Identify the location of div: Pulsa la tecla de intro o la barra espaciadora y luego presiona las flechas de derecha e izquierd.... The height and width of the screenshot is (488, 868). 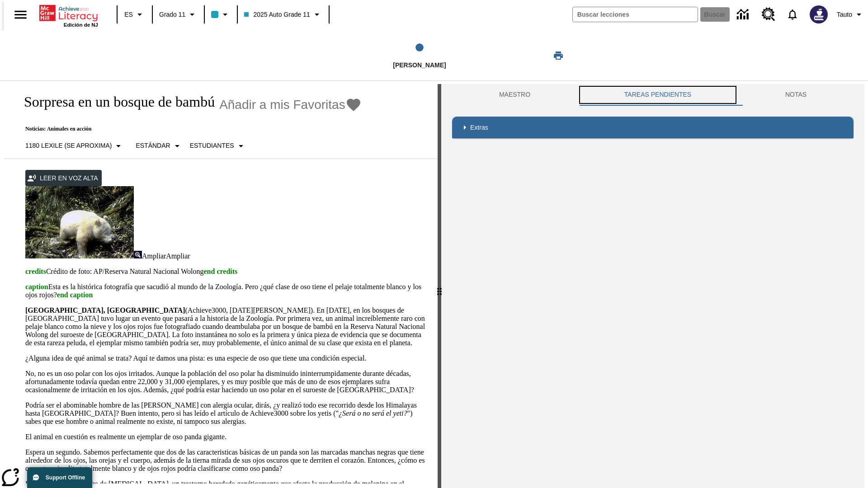
(439, 286).